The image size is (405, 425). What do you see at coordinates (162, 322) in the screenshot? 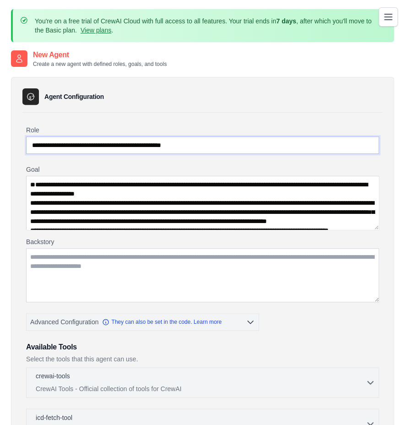
I see `a: They can also be set in the code. Learn more` at bounding box center [162, 322].